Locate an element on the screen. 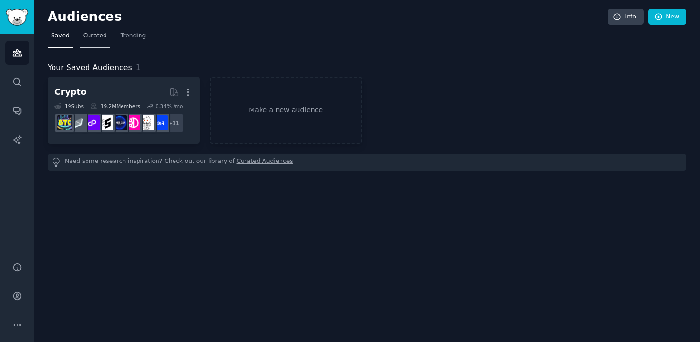 The height and width of the screenshot is (342, 700). div: 19.2M Members is located at coordinates (115, 106).